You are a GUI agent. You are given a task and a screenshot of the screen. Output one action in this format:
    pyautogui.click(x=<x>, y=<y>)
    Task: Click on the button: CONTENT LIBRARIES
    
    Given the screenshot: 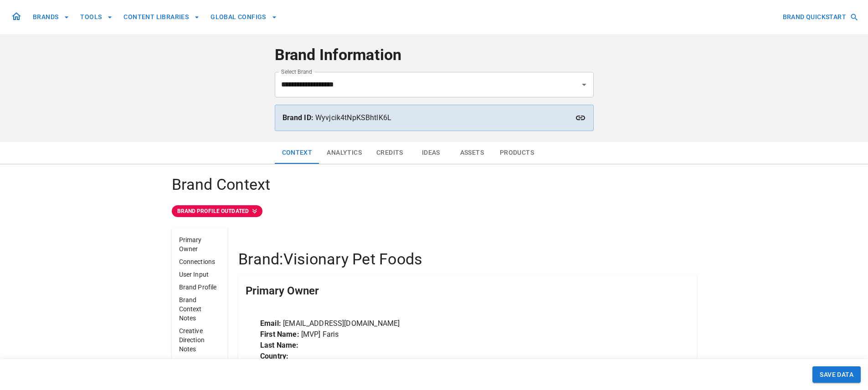 What is the action you would take?
    pyautogui.click(x=161, y=17)
    